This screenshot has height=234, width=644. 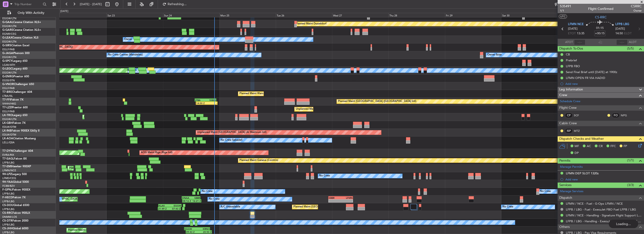 What do you see at coordinates (177, 4) in the screenshot?
I see `span: Refreshing...` at bounding box center [177, 4].